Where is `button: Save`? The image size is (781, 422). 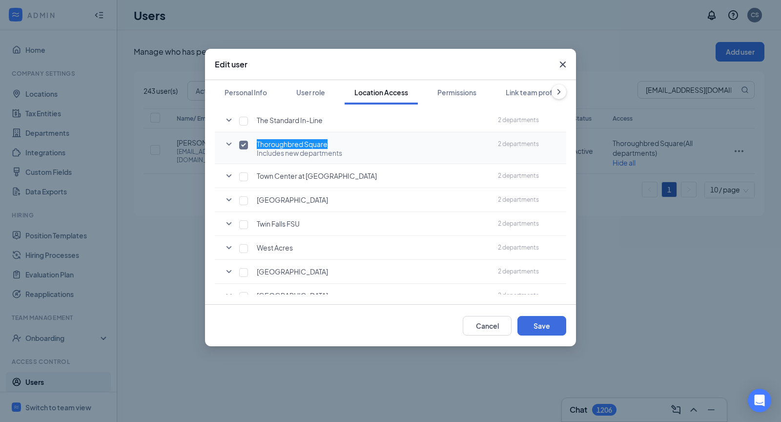
button: Save is located at coordinates (542, 326).